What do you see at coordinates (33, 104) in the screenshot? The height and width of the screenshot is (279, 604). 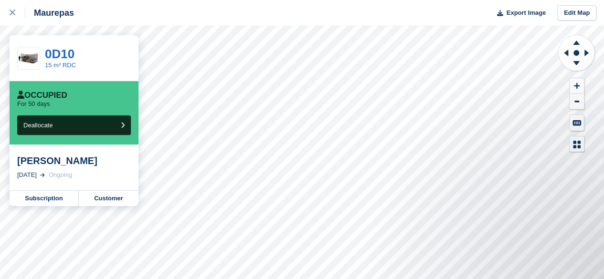 I see `p: For 50 days` at bounding box center [33, 104].